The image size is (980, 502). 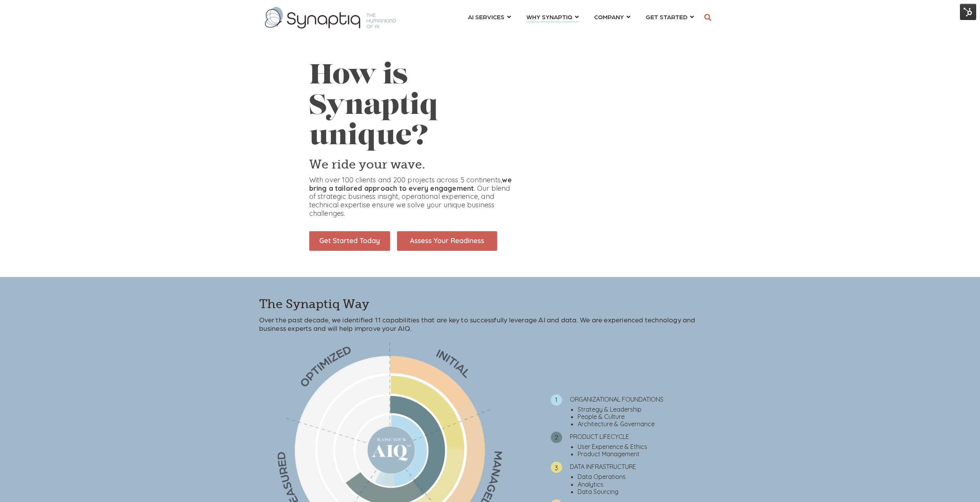 What do you see at coordinates (649, 477) in the screenshot?
I see `li: Data Operations` at bounding box center [649, 477].